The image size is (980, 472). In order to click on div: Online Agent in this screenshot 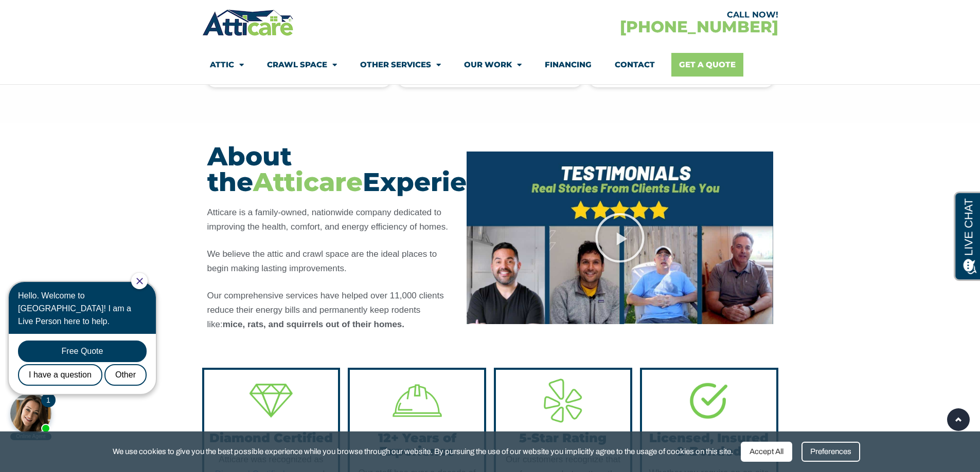, I will do `click(26, 165)`.